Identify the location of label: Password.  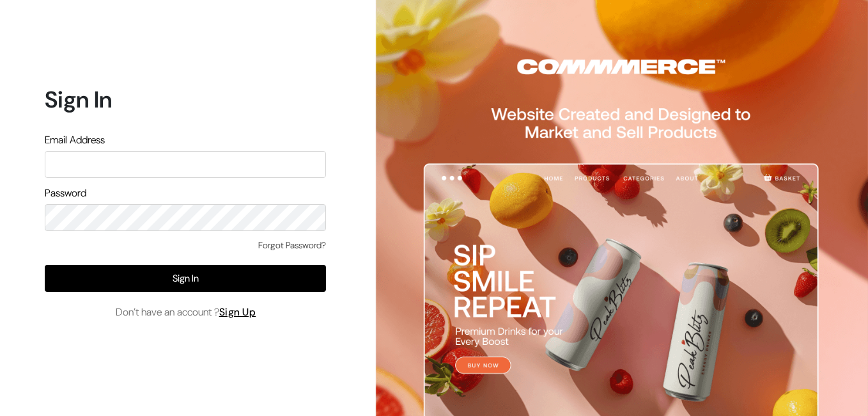
(65, 193).